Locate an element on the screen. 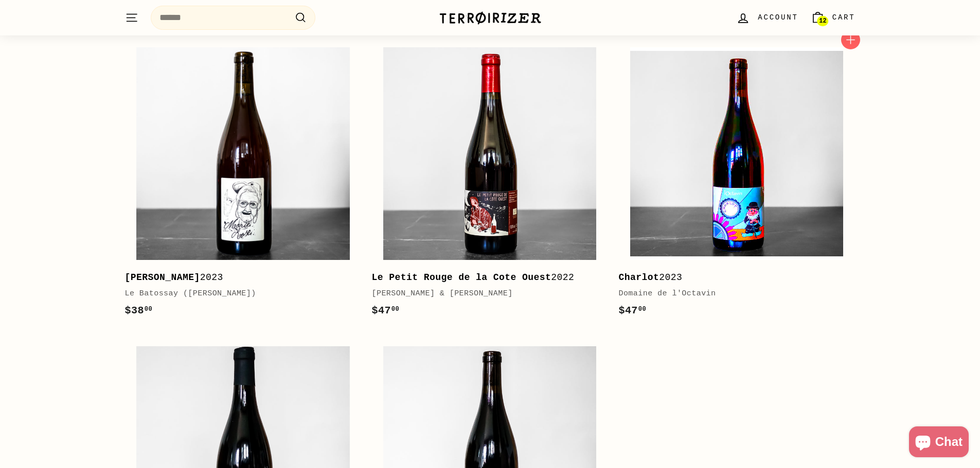 Image resolution: width=980 pixels, height=468 pixels. b: Le Petit Rouge de la Cote Ouest is located at coordinates (461, 278).